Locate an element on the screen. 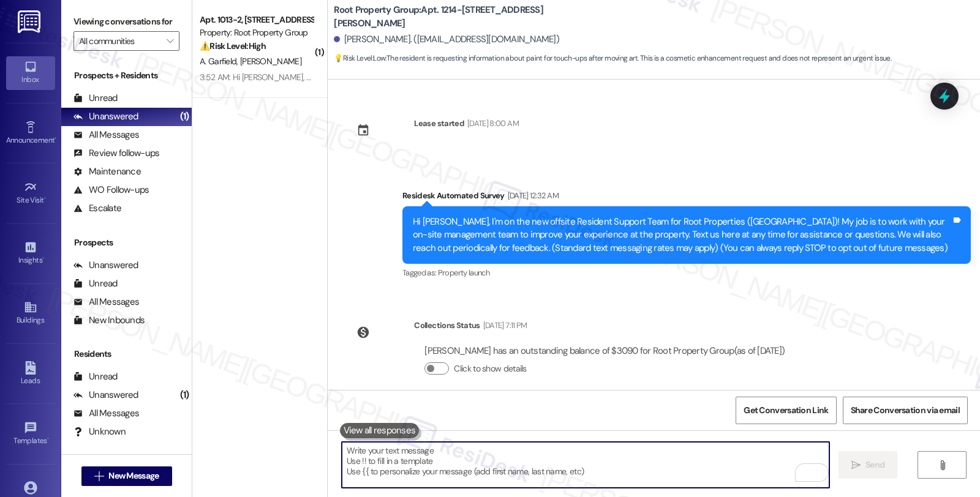 The width and height of the screenshot is (980, 497). a: Inbox is located at coordinates (31, 73).